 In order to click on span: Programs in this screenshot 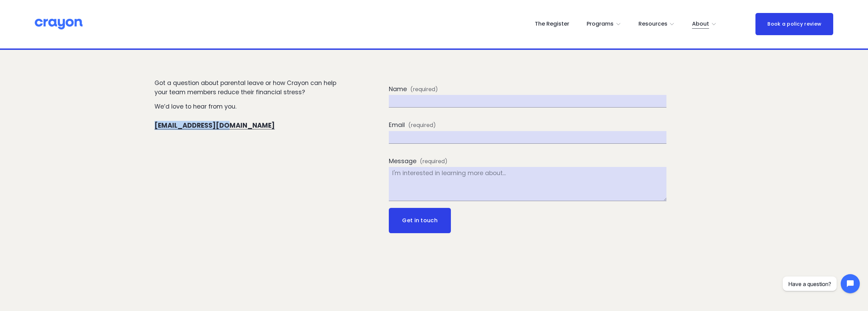, I will do `click(600, 24)`.